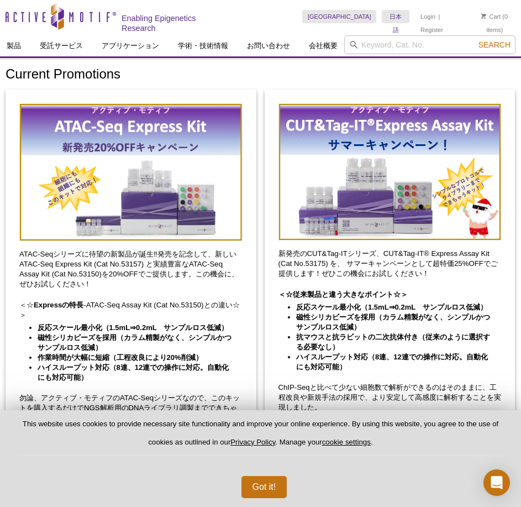  I want to click on div: Open Intercom Messenger, so click(497, 482).